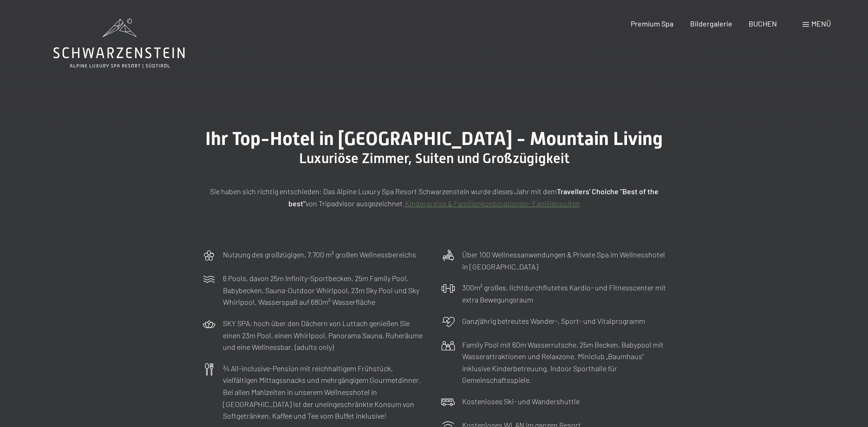  I want to click on a: Kinderpreise & Familienkonbinationen- Familiensuiten, so click(492, 203).